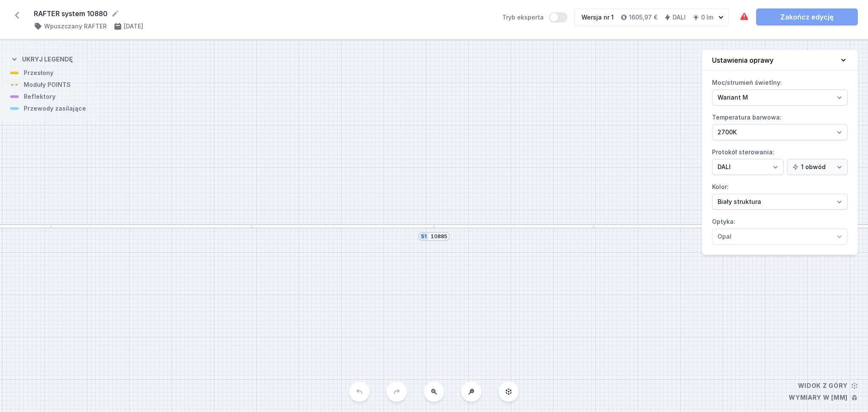  I want to click on div: Wersja nr 1, so click(597, 18).